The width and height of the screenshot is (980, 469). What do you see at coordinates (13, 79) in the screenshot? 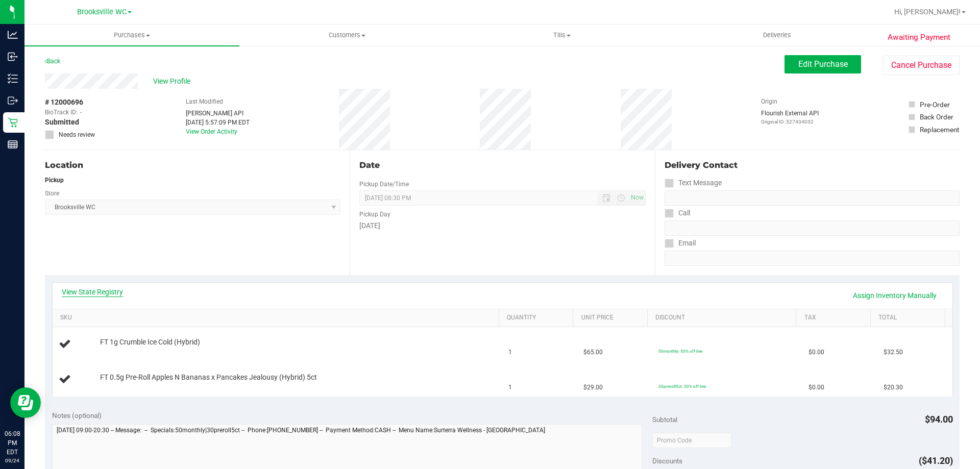
I see `inline-svg: Inventory` at bounding box center [13, 79].